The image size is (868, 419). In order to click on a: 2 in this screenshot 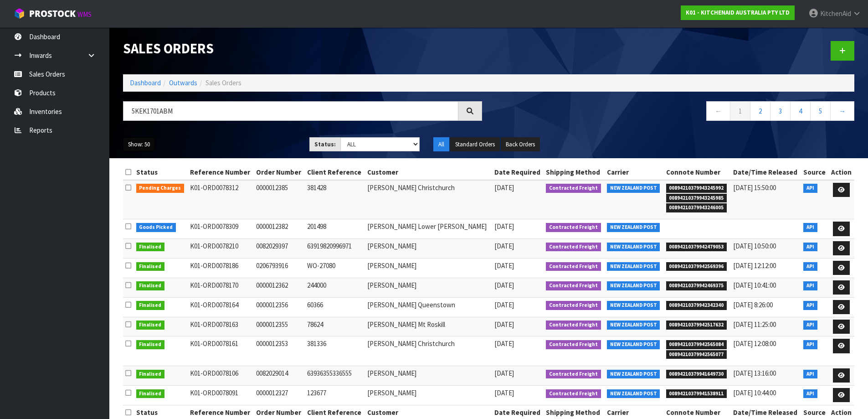, I will do `click(760, 111)`.